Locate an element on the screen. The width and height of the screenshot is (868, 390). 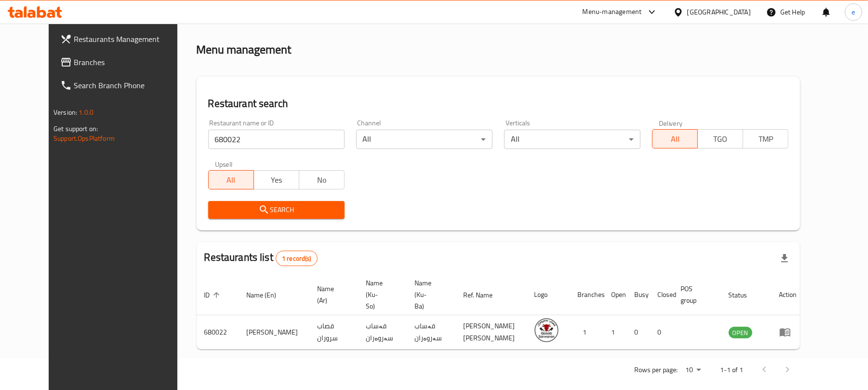
span: TMP is located at coordinates (765, 139).